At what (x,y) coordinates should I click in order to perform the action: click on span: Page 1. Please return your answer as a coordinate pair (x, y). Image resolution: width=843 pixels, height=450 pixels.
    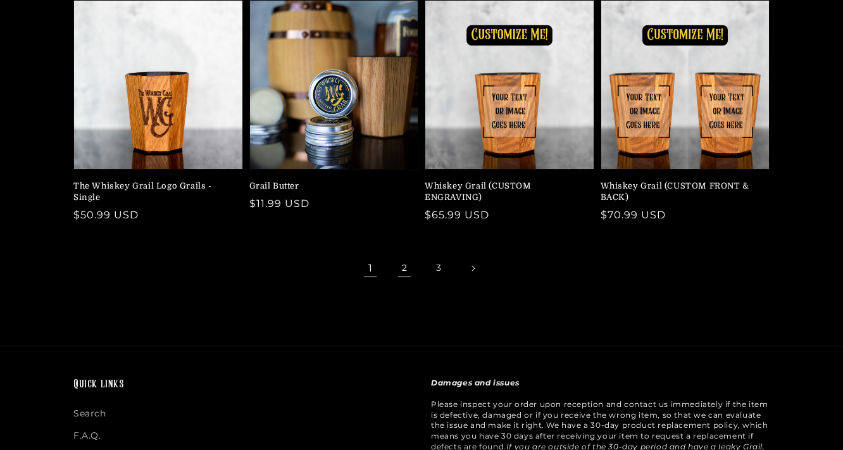
    Looking at the image, I should click on (370, 268).